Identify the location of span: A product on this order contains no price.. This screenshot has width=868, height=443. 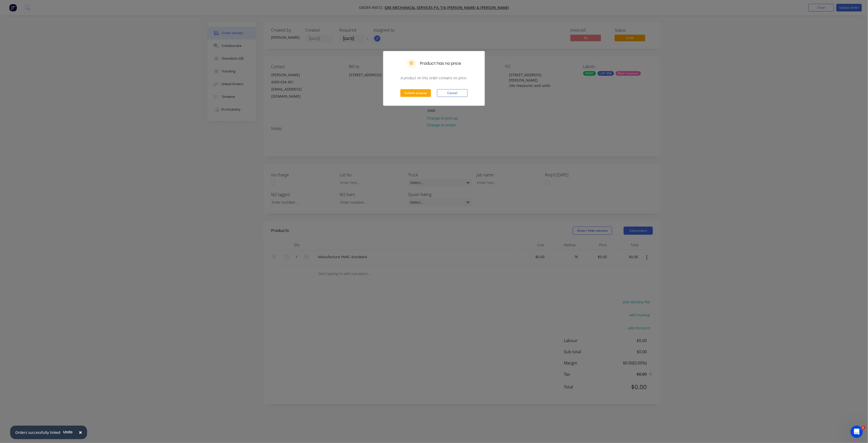
(434, 78).